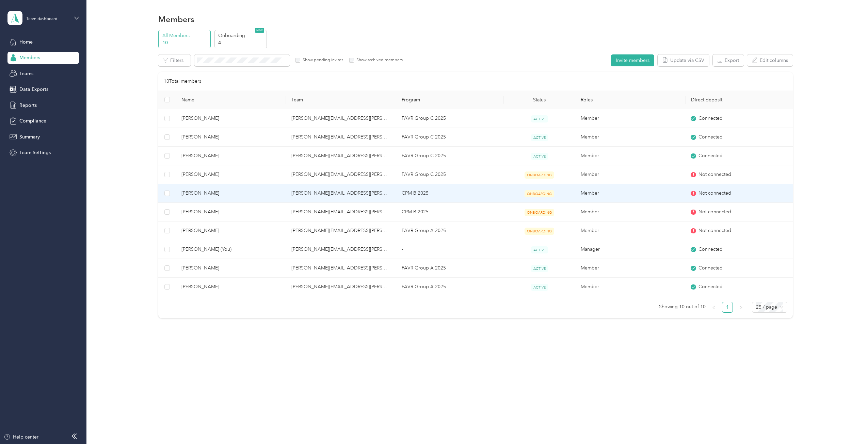  I want to click on td: FAVR Group A 2025, so click(450, 231).